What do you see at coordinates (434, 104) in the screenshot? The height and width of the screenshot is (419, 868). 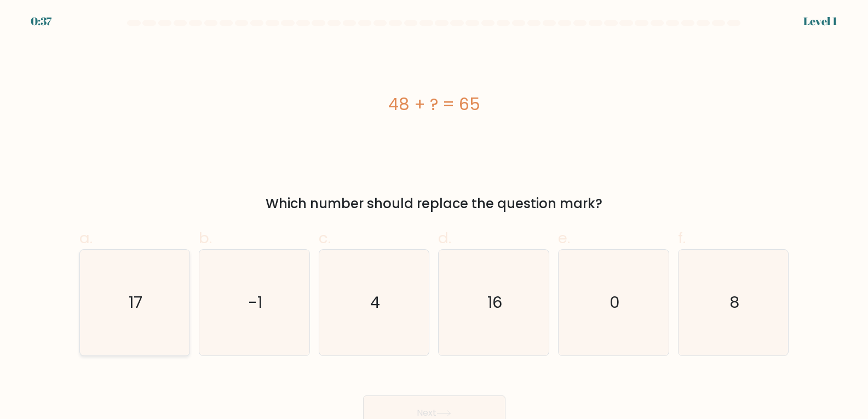 I see `div: 48 + ? = 65` at bounding box center [434, 104].